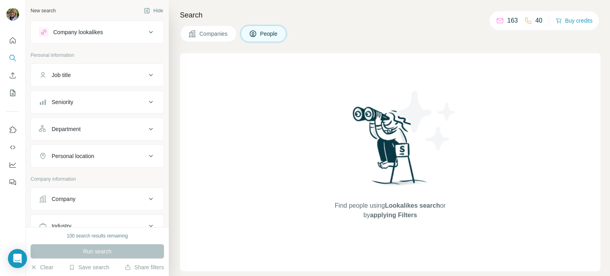  What do you see at coordinates (78, 32) in the screenshot?
I see `div: Company lookalikes` at bounding box center [78, 32].